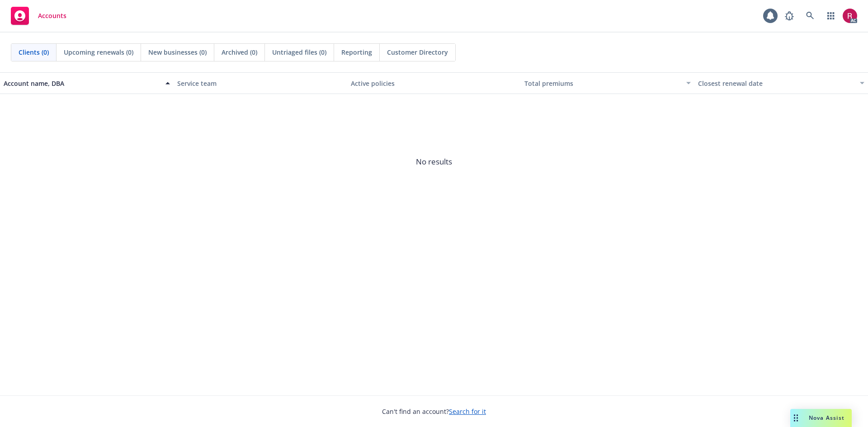  Describe the element at coordinates (434, 412) in the screenshot. I see `span: Can't find an account?` at that location.